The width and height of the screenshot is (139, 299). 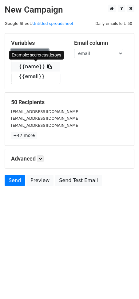 What do you see at coordinates (78, 180) in the screenshot?
I see `a: Send Test Email` at bounding box center [78, 180].